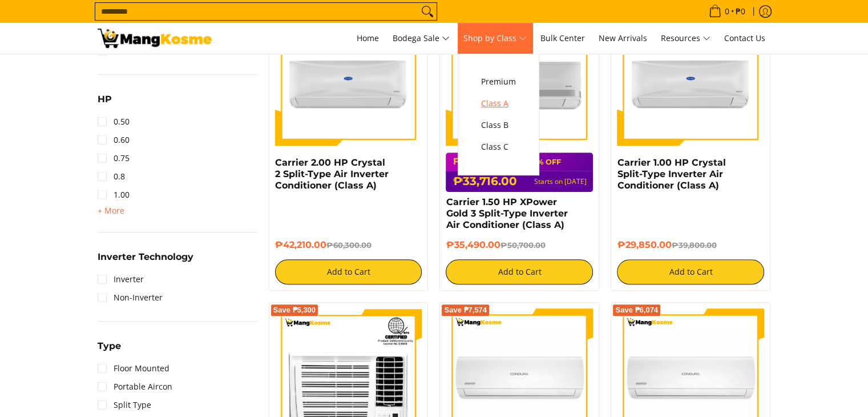 Image resolution: width=868 pixels, height=417 pixels. What do you see at coordinates (114, 140) in the screenshot?
I see `a: 0.60` at bounding box center [114, 140].